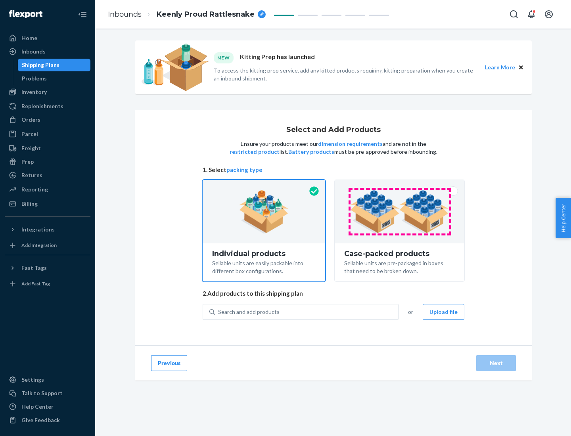 This screenshot has width=571, height=436. I want to click on div: Individual products, so click(264, 254).